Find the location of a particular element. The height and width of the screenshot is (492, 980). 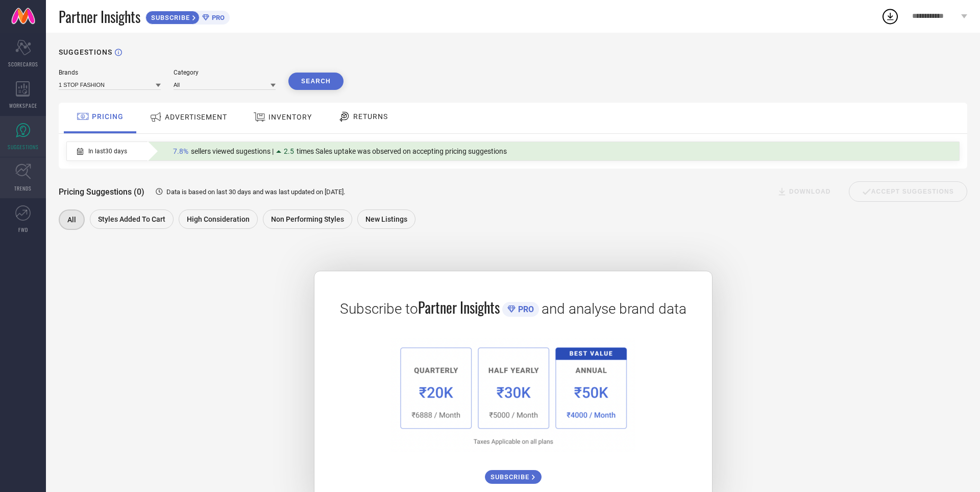

span: TRENDS is located at coordinates (23, 188).